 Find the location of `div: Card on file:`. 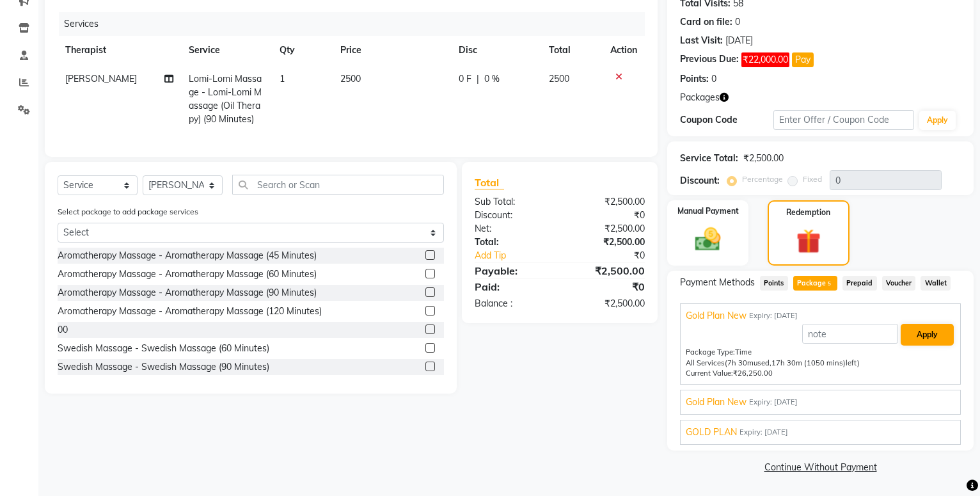

div: Card on file: is located at coordinates (707, 22).